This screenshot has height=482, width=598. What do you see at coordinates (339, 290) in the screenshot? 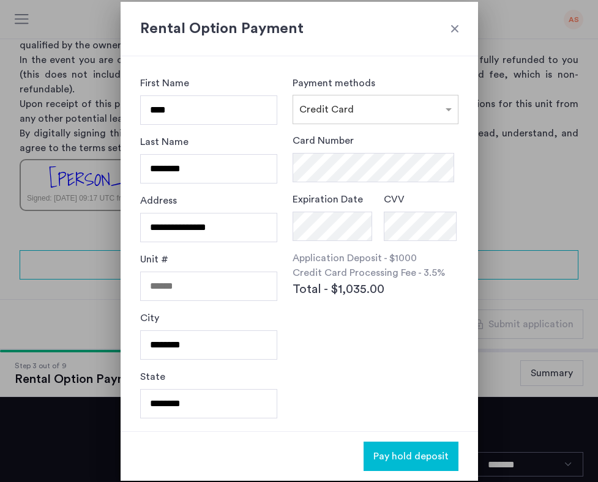
I see `span: Total - $1,035.00` at bounding box center [339, 290].